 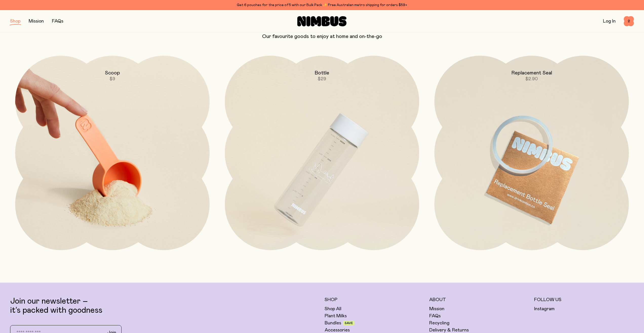 What do you see at coordinates (165, 306) in the screenshot?
I see `p: Join our newsletter – it’s packed with goodness` at bounding box center [165, 306].